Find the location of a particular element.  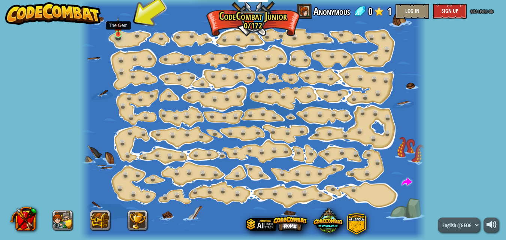

button: Sign Up is located at coordinates (450, 11).